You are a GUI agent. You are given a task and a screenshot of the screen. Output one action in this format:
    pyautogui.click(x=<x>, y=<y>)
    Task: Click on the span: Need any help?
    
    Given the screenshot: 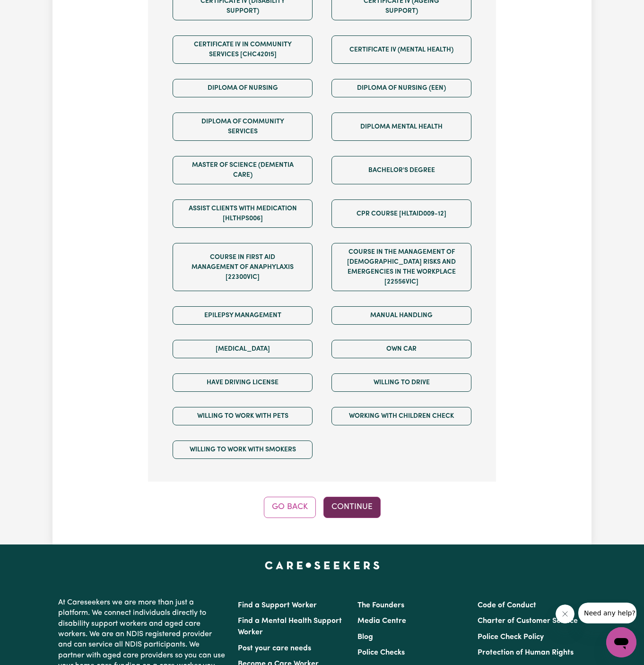 What is the action you would take?
    pyautogui.click(x=31, y=10)
    